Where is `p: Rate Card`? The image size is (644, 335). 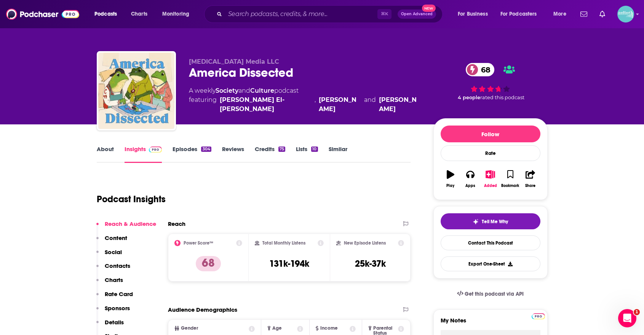 p: Rate Card is located at coordinates (119, 294).